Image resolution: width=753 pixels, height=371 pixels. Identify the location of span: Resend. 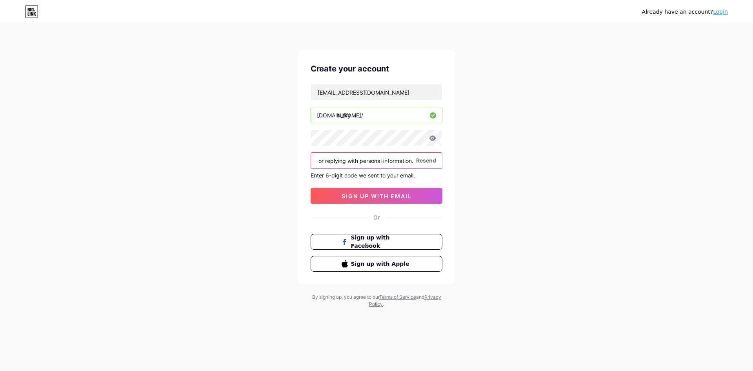
(426, 160).